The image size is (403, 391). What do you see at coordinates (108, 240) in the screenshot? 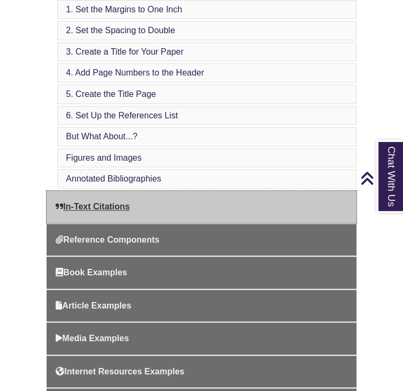
I see `span: Reference Components` at bounding box center [108, 240].